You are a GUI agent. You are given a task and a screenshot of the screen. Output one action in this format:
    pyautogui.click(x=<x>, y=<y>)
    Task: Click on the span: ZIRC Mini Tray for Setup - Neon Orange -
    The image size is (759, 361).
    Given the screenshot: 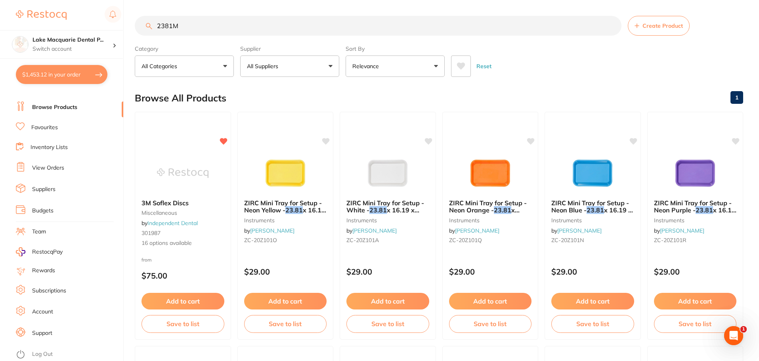 What is the action you would take?
    pyautogui.click(x=488, y=207)
    